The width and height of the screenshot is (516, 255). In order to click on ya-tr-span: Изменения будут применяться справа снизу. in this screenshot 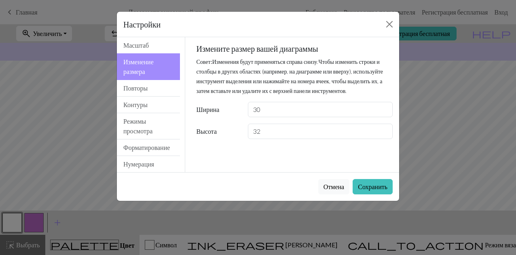, I will do `click(265, 61)`.